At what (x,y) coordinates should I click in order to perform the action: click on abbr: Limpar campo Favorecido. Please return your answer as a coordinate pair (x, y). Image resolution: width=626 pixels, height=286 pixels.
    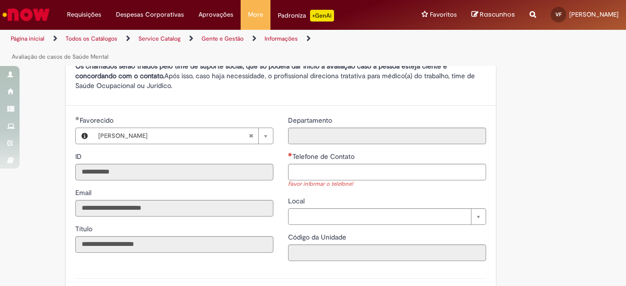
    Looking at the image, I should click on (251, 136).